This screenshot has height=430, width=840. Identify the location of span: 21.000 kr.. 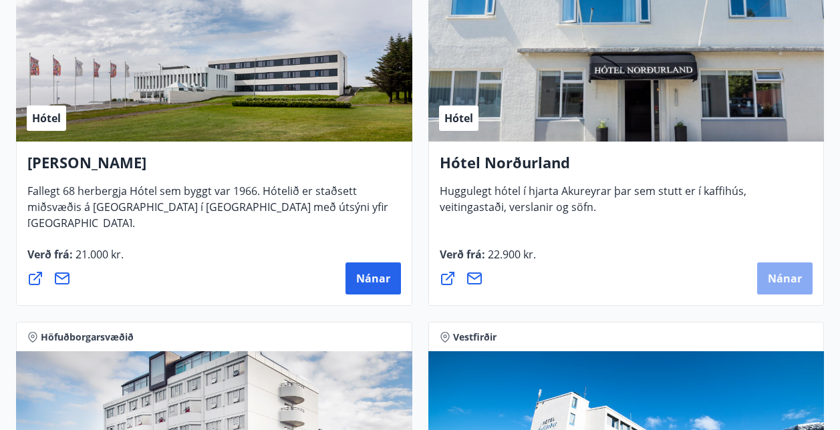
(98, 254).